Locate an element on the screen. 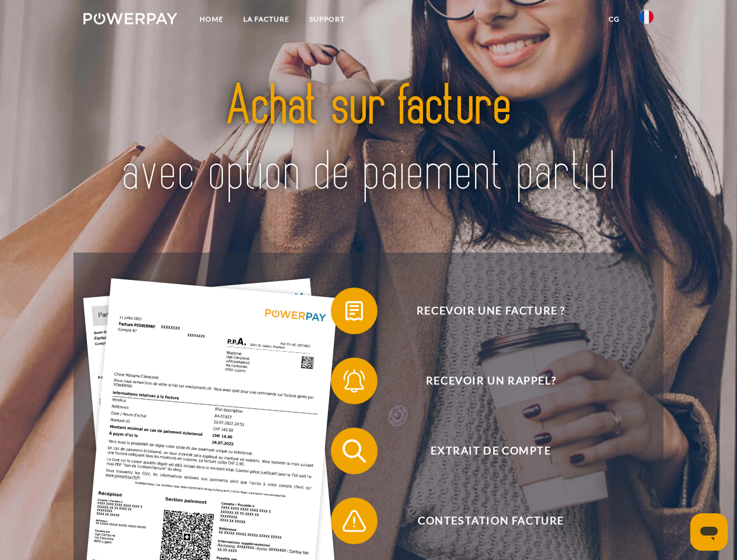 This screenshot has height=560, width=737. img: logo-powerpay-white.svg is located at coordinates (130, 19).